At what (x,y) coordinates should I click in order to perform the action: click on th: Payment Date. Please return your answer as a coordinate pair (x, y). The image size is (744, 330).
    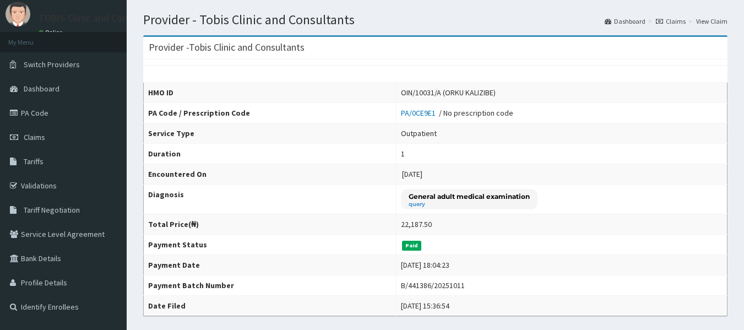
    Looking at the image, I should click on (270, 265).